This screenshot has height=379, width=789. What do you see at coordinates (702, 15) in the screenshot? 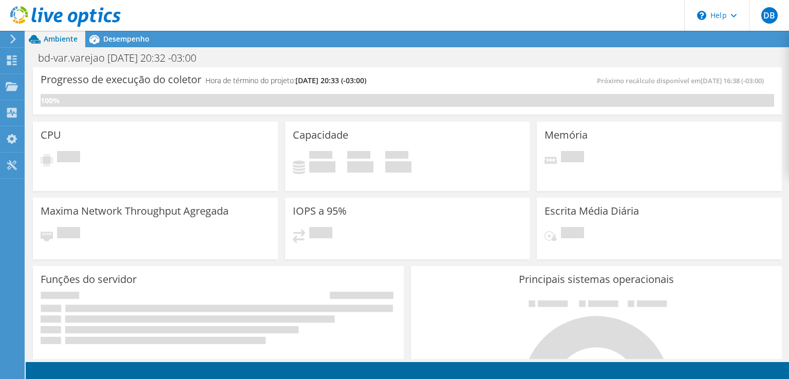
I see `svg: \n` at bounding box center [702, 15].